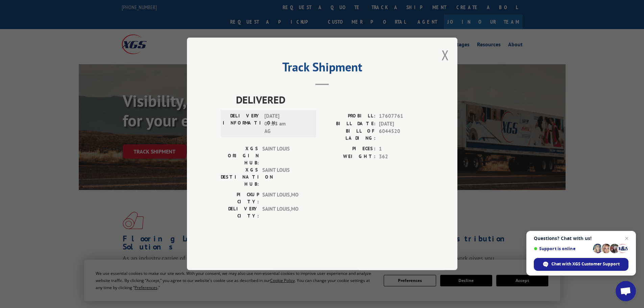 This screenshot has height=308, width=644. Describe the element at coordinates (349, 116) in the screenshot. I see `label: PROBILL:` at that location.